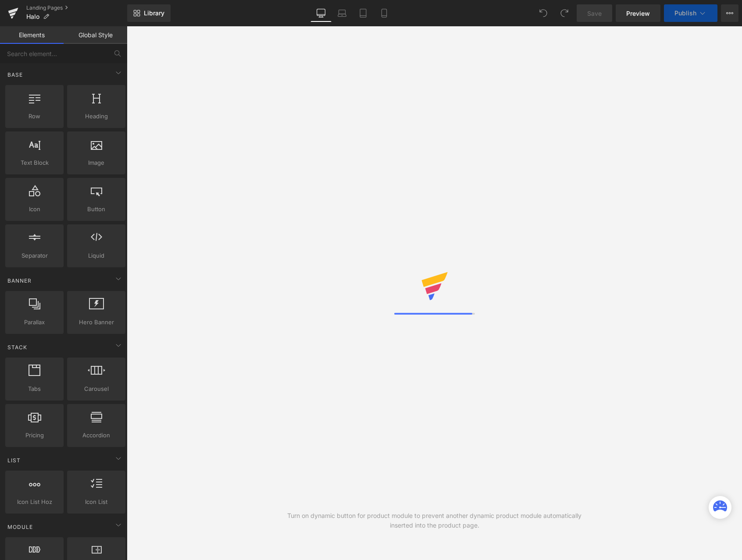 This screenshot has width=742, height=560. What do you see at coordinates (384, 13) in the screenshot?
I see `a: Mobile` at bounding box center [384, 13].